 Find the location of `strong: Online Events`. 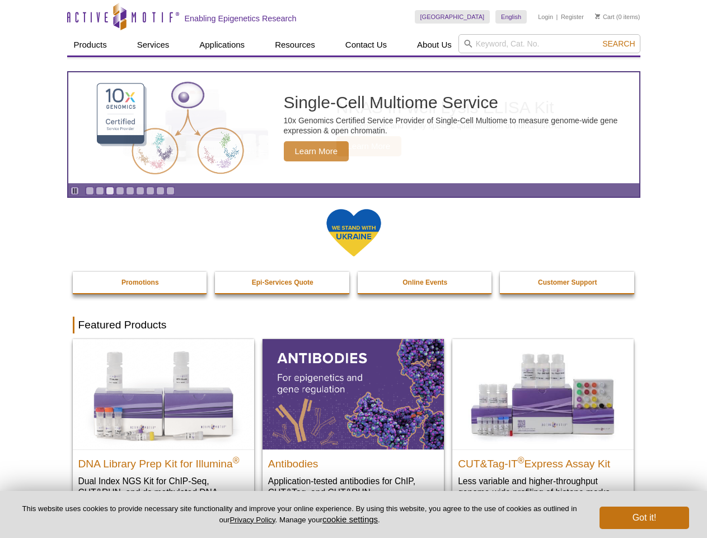

strong: Online Events is located at coordinates (425, 282).